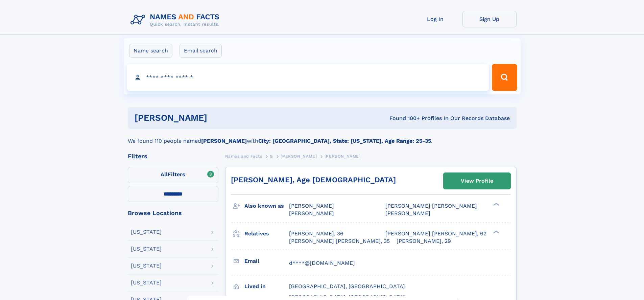  I want to click on label: Filters, so click(173, 175).